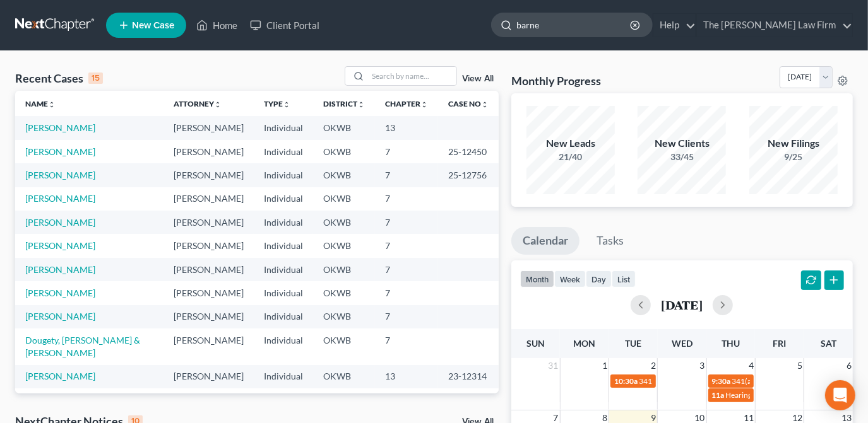 The height and width of the screenshot is (423, 868). I want to click on a: Attorneyunfold_more, so click(198, 103).